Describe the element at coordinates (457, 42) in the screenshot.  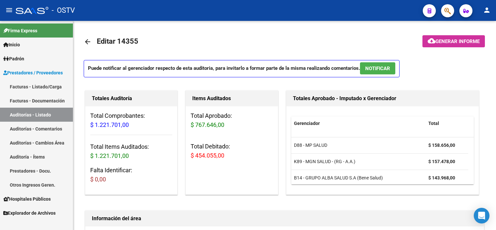
I see `span: Generar informe` at that location.